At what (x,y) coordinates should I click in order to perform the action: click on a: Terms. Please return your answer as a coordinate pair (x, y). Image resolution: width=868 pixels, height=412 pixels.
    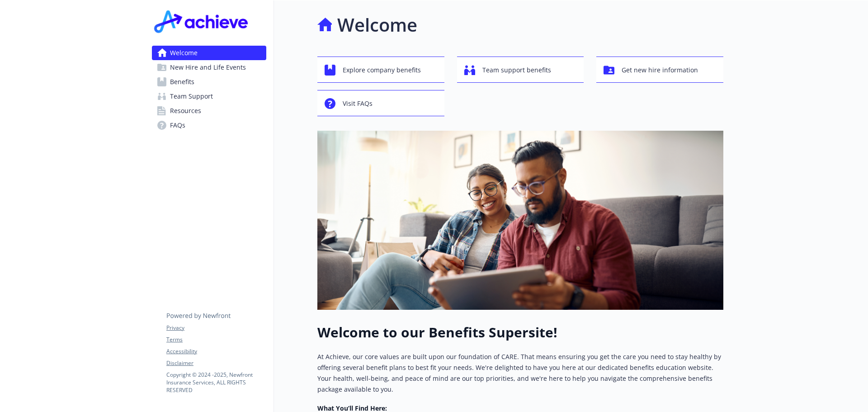
    Looking at the image, I should click on (216, 339).